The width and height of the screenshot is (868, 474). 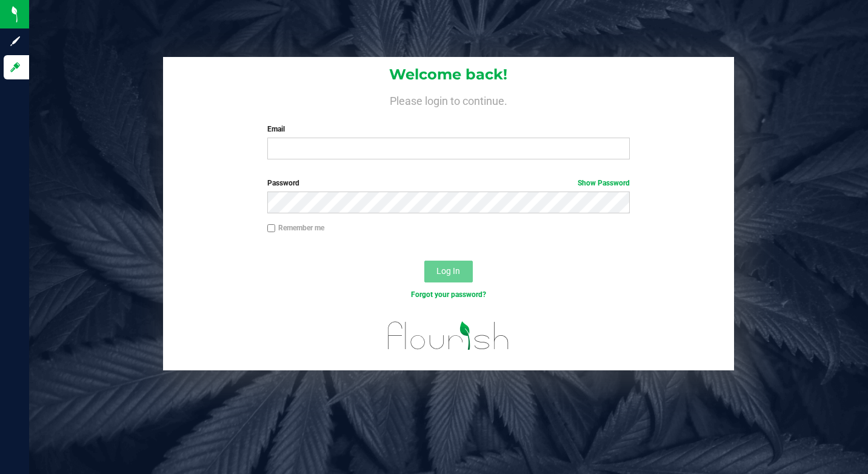 I want to click on h1: Welcome back!, so click(x=448, y=75).